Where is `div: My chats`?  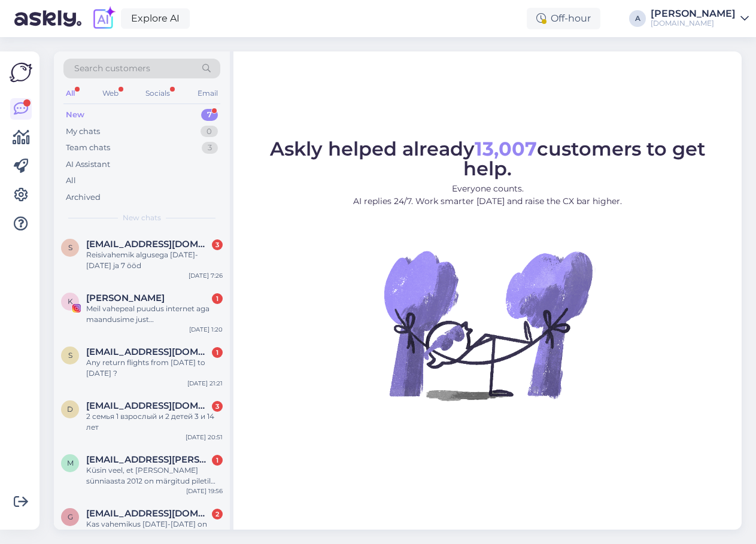
div: My chats is located at coordinates (82, 132).